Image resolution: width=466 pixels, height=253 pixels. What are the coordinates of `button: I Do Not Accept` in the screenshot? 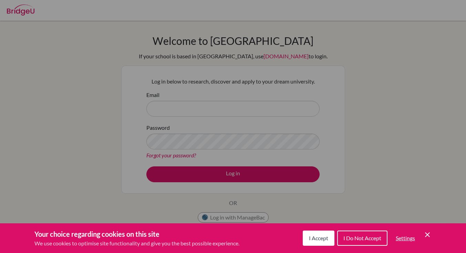 It's located at (363, 238).